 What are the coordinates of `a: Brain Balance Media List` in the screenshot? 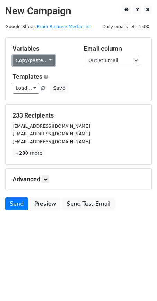 It's located at (63, 26).